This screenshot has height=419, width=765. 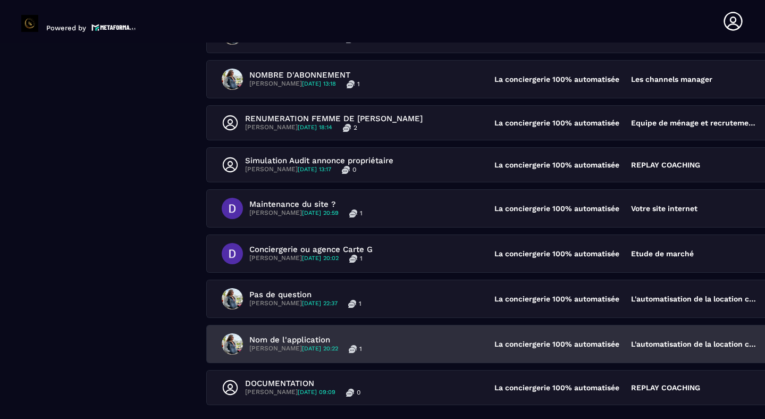 I want to click on p: Pas de question, so click(x=305, y=295).